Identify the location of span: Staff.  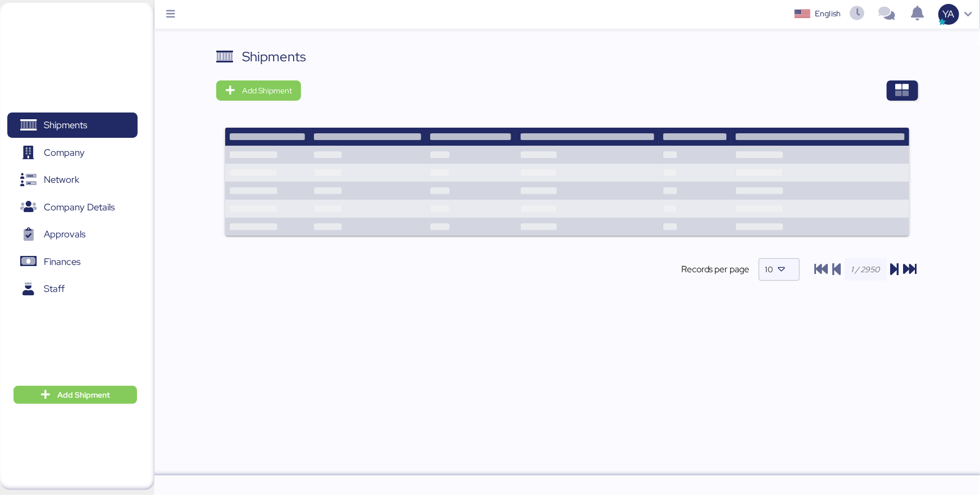
(54, 289).